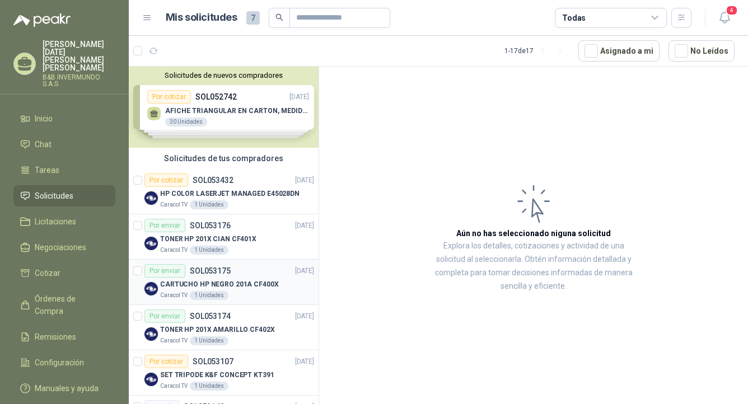 The width and height of the screenshot is (748, 404). What do you see at coordinates (230, 194) in the screenshot?
I see `p: HP COLOR LASERJET MANAGED E45028DN` at bounding box center [230, 194].